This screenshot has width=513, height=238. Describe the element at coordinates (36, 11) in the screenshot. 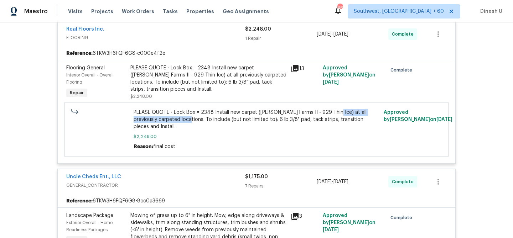

I see `span: Maestro` at that location.